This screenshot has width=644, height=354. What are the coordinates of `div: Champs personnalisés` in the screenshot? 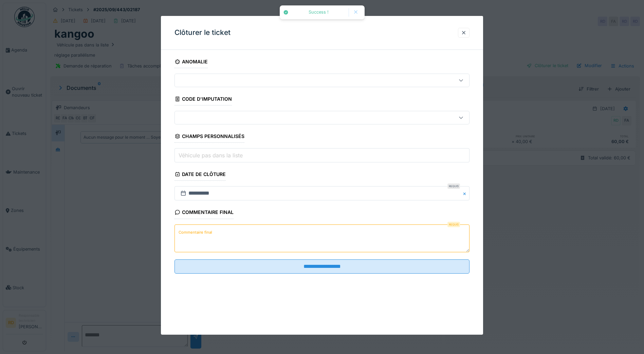 It's located at (209, 137).